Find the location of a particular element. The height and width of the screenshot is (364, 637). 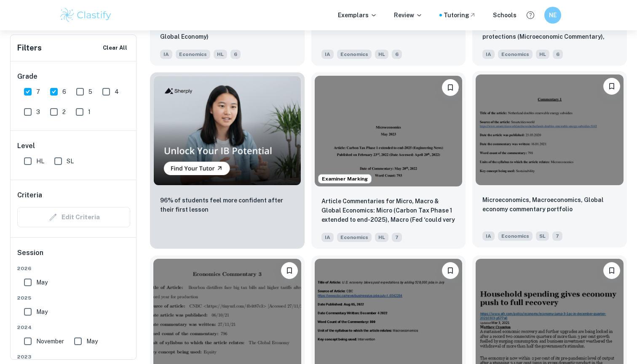

span: November is located at coordinates (50, 341).